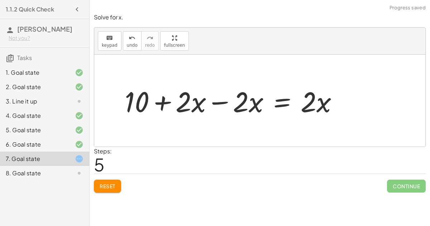 This screenshot has height=226, width=430. I want to click on span: undo, so click(132, 45).